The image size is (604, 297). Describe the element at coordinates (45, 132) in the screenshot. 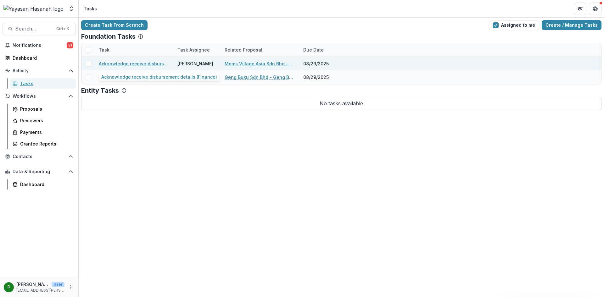

I see `div: Payments` at that location.